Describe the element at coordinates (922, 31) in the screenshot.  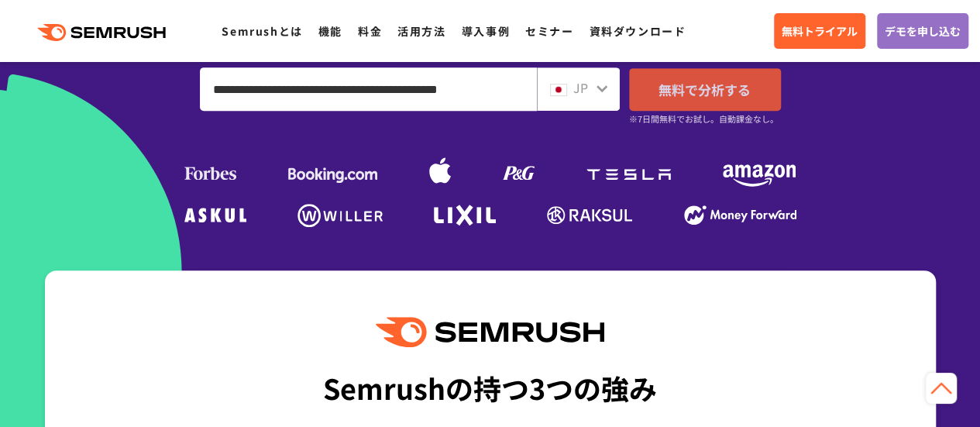
I see `span: デモを申し込む` at that location.